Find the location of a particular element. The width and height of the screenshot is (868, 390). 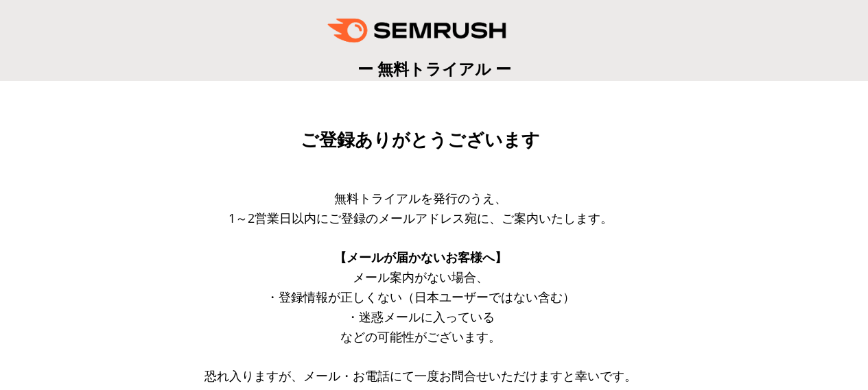

span: 恐れ入りますが、メール・お電話にて一度お問合せいただけますと幸いです。 is located at coordinates (421, 375).